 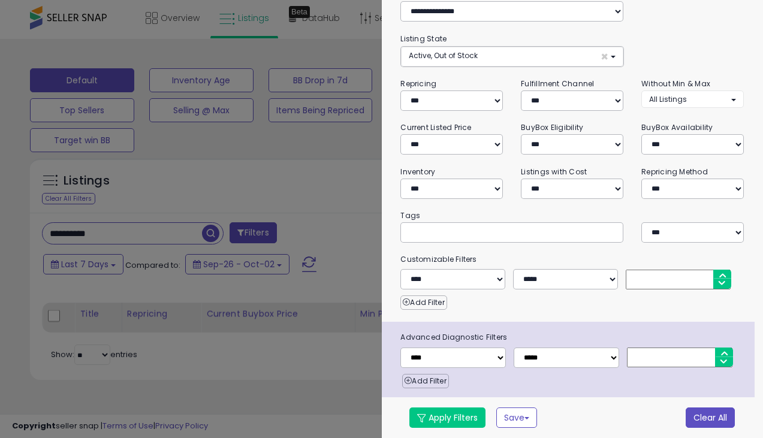 What do you see at coordinates (573, 337) in the screenshot?
I see `span: Advanced Diagnostic Filters` at bounding box center [573, 337].